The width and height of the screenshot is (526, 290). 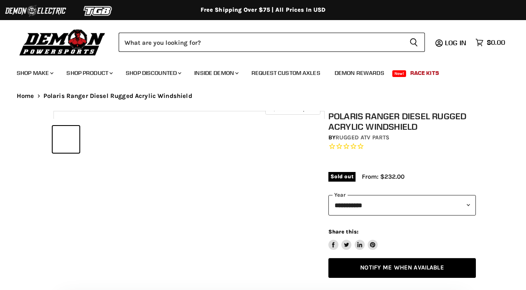 I want to click on a: Log in, so click(x=456, y=43).